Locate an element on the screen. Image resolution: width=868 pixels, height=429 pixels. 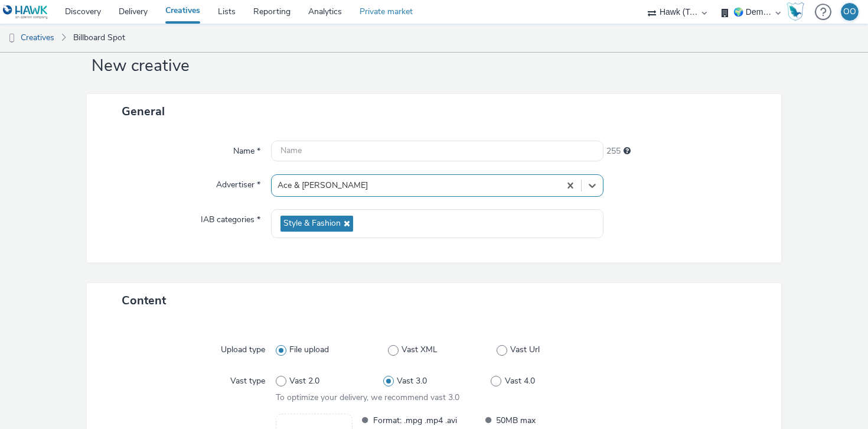
span: 255 is located at coordinates (614, 152).